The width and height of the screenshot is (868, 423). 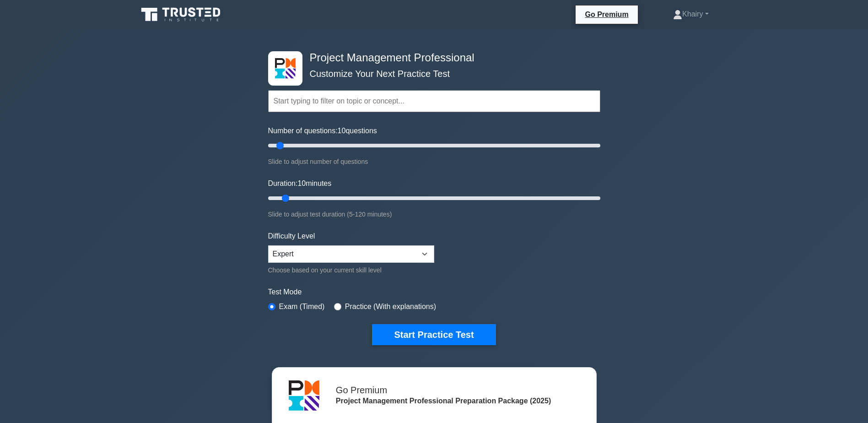 I want to click on label: Number of questions: questions, so click(x=323, y=131).